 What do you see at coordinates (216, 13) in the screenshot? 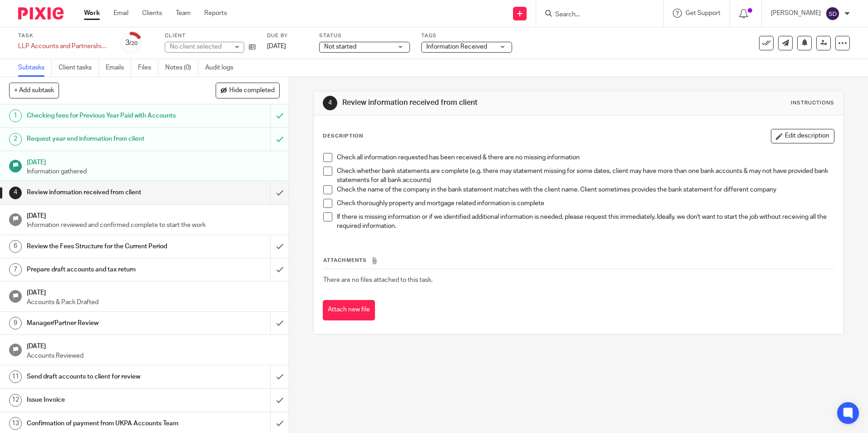
I see `a: Reports` at bounding box center [216, 13].